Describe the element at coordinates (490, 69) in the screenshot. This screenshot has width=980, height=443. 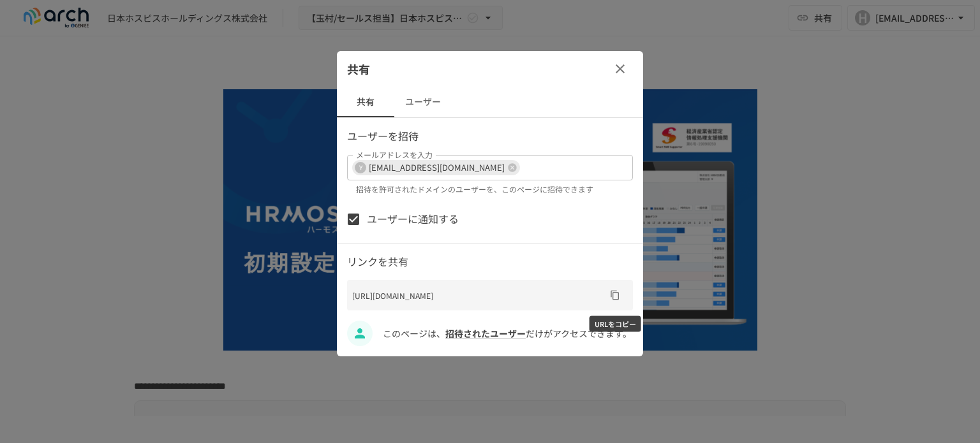
I see `div: 共有` at that location.